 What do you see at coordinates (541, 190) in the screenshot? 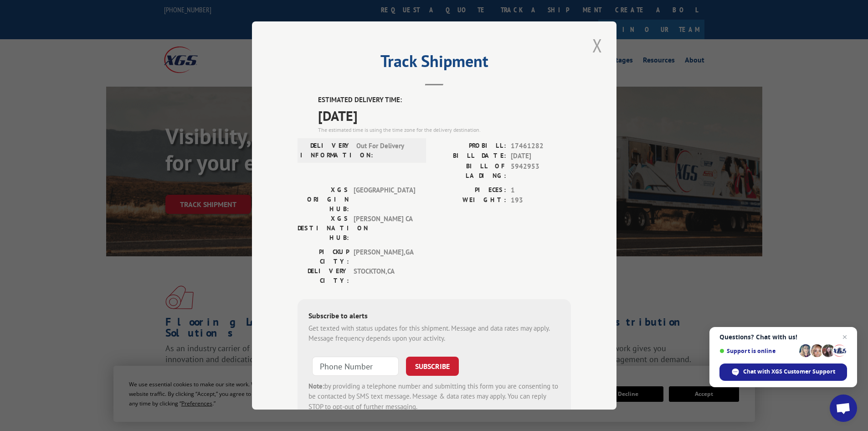
I see `span: 1` at bounding box center [541, 190].